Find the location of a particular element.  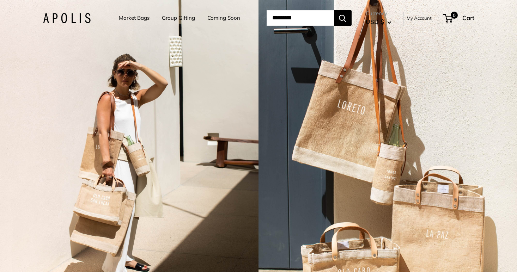

a: Market Bags is located at coordinates (134, 18).